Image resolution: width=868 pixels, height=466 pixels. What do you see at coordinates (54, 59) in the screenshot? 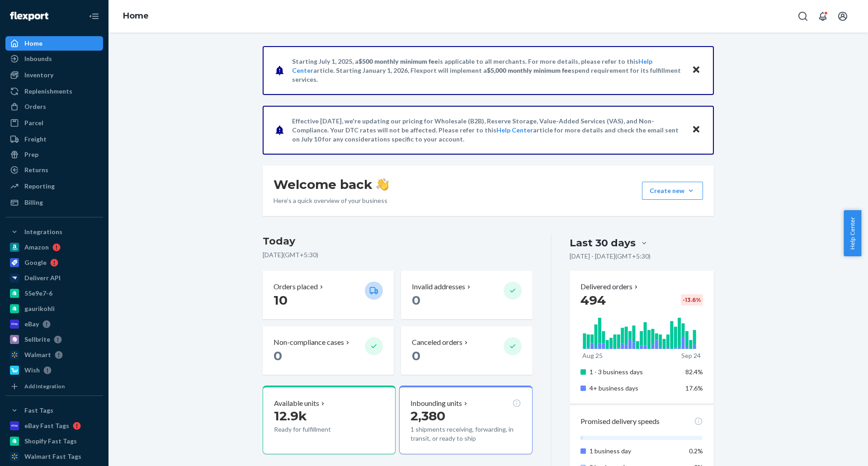
I see `a: Inbounds` at bounding box center [54, 59].